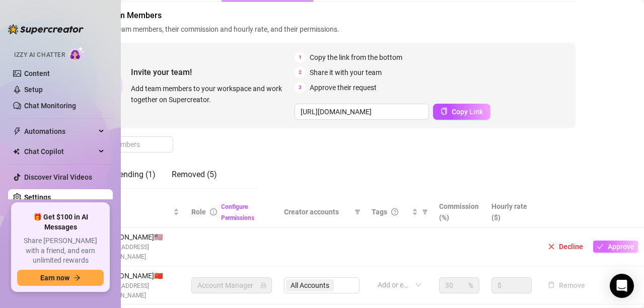 This screenshot has width=644, height=308. Describe the element at coordinates (125, 212) in the screenshot. I see `span: Name` at that location.